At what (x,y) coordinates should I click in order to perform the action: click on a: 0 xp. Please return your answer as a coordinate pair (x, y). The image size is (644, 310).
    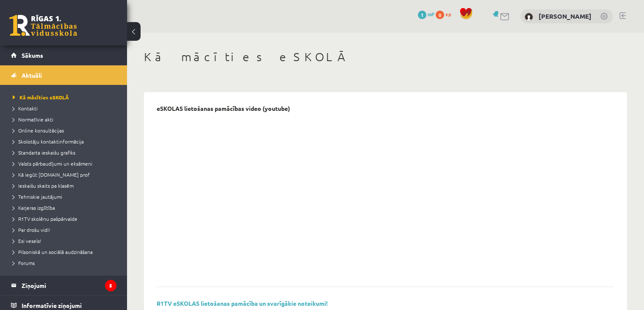
    Looking at the image, I should click on (446, 14).